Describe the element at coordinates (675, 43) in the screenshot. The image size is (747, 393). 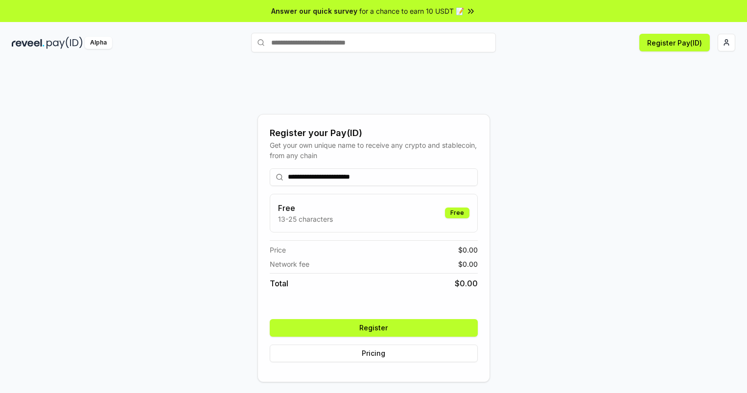
I see `button: Register Pay(ID)` at that location.